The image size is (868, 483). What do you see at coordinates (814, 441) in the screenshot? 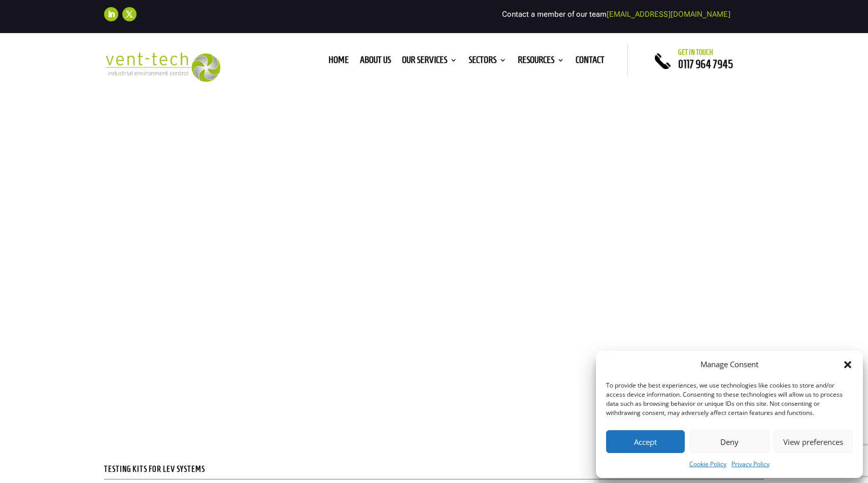
I see `button: View preferences` at bounding box center [814, 441].